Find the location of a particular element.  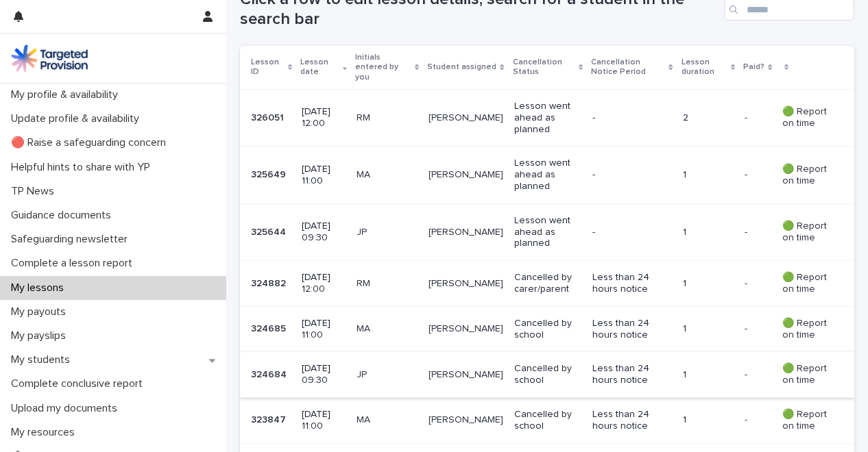

p: Initials entered by you is located at coordinates (383, 67).